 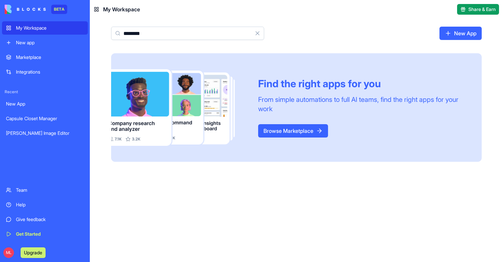 I want to click on a: New app, so click(x=45, y=43).